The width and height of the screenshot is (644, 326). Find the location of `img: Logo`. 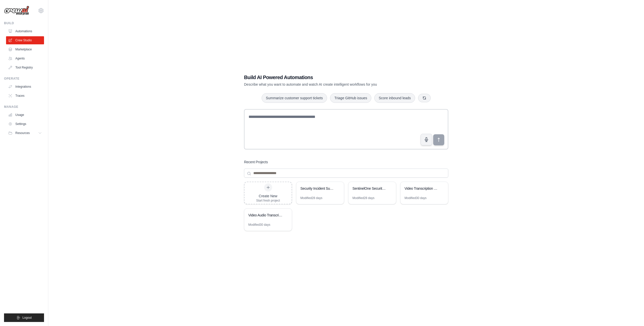

img: Logo is located at coordinates (17, 11).